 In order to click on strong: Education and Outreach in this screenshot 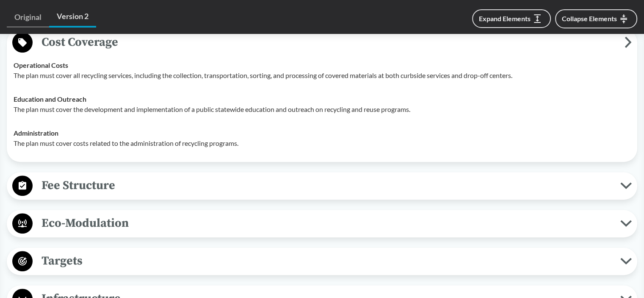, I will do `click(50, 99)`.